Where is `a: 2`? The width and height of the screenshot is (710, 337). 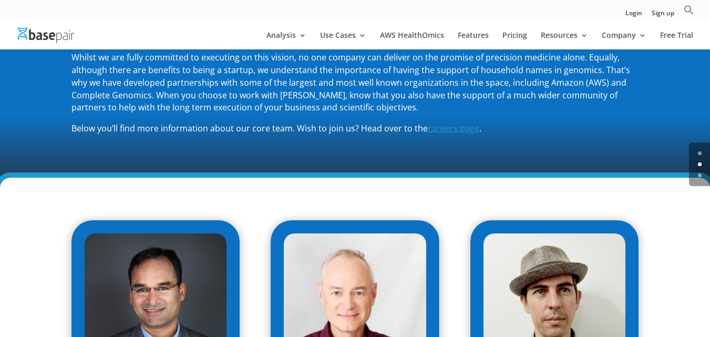 a: 2 is located at coordinates (700, 175).